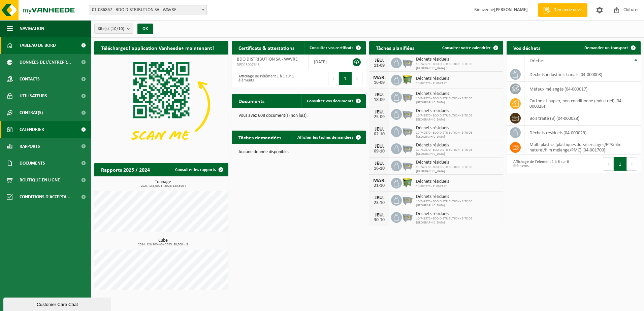 Image resolution: width=644 pixels, height=311 pixels. Describe the element at coordinates (380, 151) in the screenshot. I see `div: 09-10` at that location.